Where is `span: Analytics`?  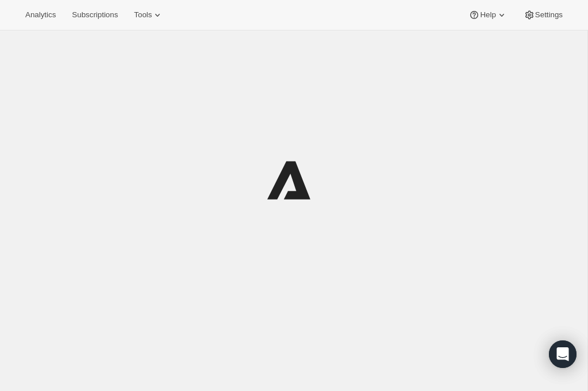
span: Analytics is located at coordinates (40, 15).